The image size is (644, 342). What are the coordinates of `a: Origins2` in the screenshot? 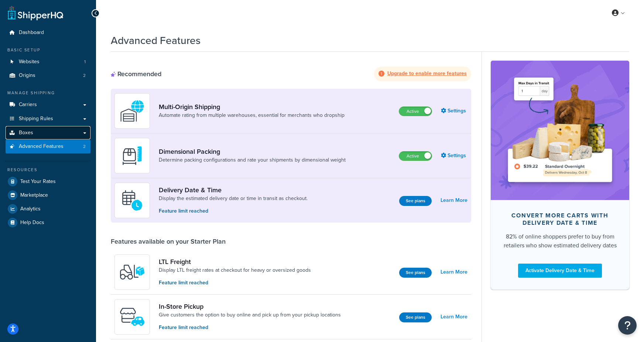 It's located at (48, 75).